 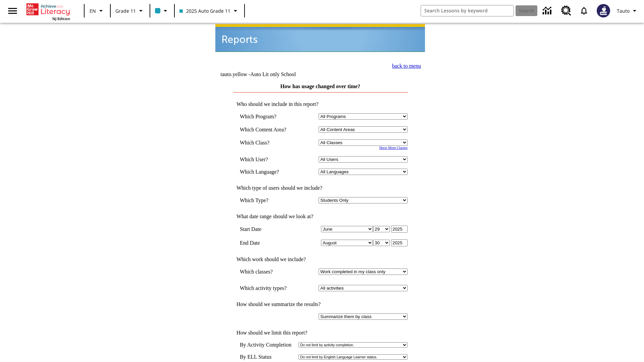 I want to click on div: Home, so click(x=48, y=12).